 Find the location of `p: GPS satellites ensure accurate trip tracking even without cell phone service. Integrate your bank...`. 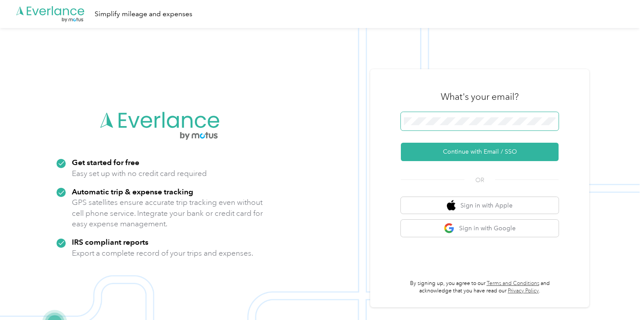

p: GPS satellites ensure accurate trip tracking even without cell phone service. Integrate your bank... is located at coordinates (167, 213).